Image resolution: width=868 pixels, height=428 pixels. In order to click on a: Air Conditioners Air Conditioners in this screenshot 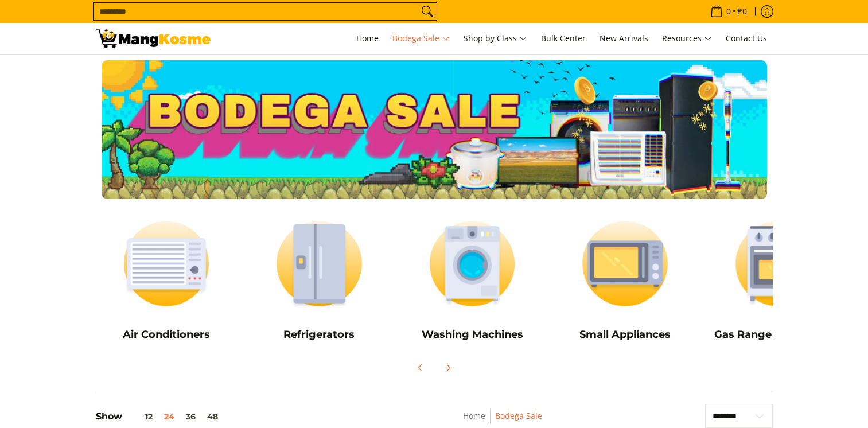, I will do `click(166, 280)`.